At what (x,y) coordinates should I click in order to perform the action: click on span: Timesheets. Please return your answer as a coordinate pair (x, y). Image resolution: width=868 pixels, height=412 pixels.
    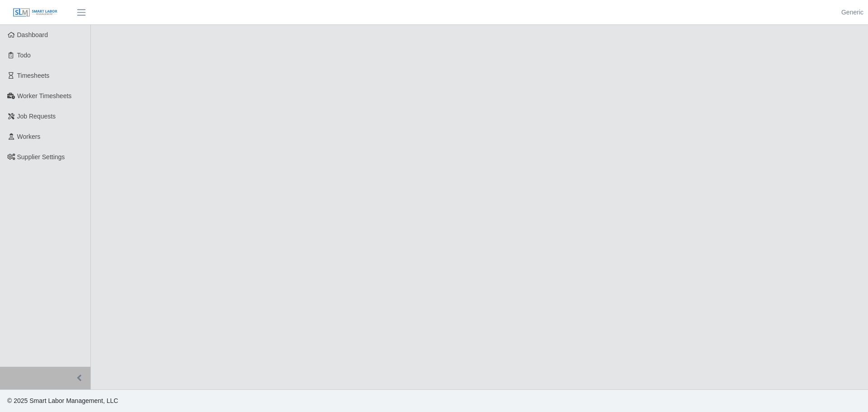
    Looking at the image, I should click on (33, 75).